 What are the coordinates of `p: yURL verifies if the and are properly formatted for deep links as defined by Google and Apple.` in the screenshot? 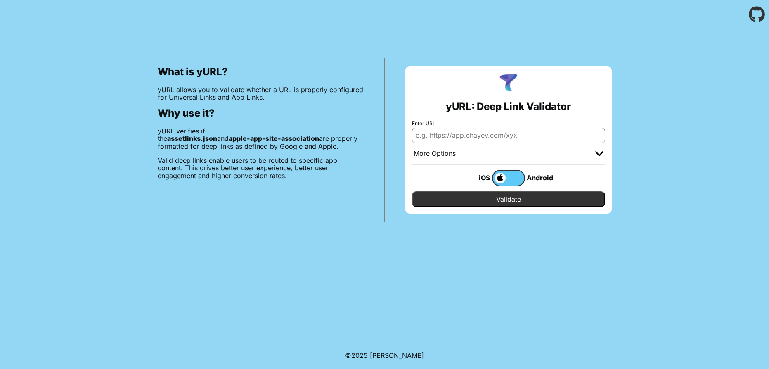 It's located at (261, 138).